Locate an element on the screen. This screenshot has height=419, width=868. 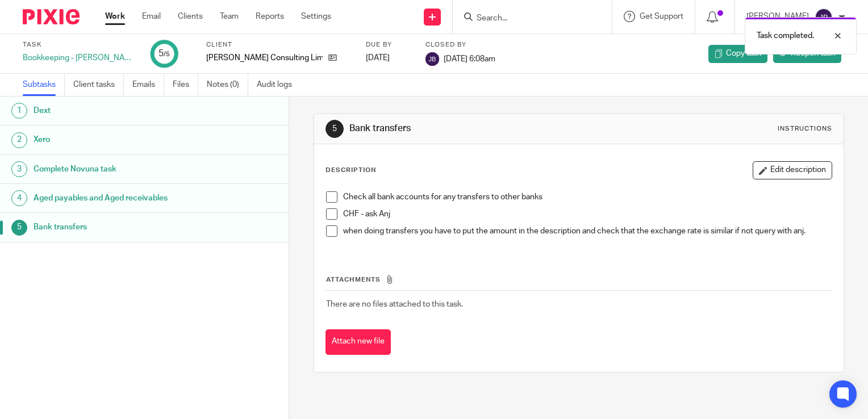
label: Task is located at coordinates (80, 45).